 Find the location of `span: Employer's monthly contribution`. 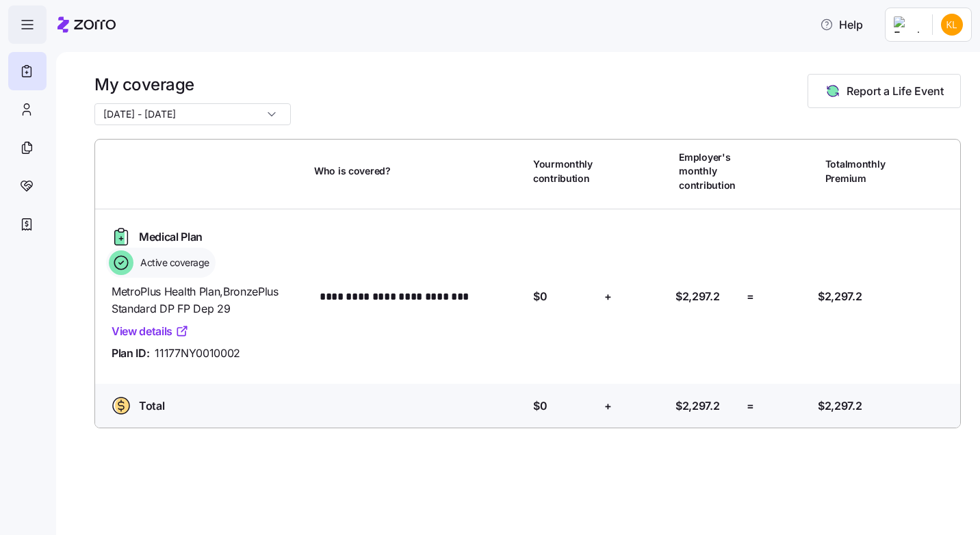

span: Employer's monthly contribution is located at coordinates (709, 171).